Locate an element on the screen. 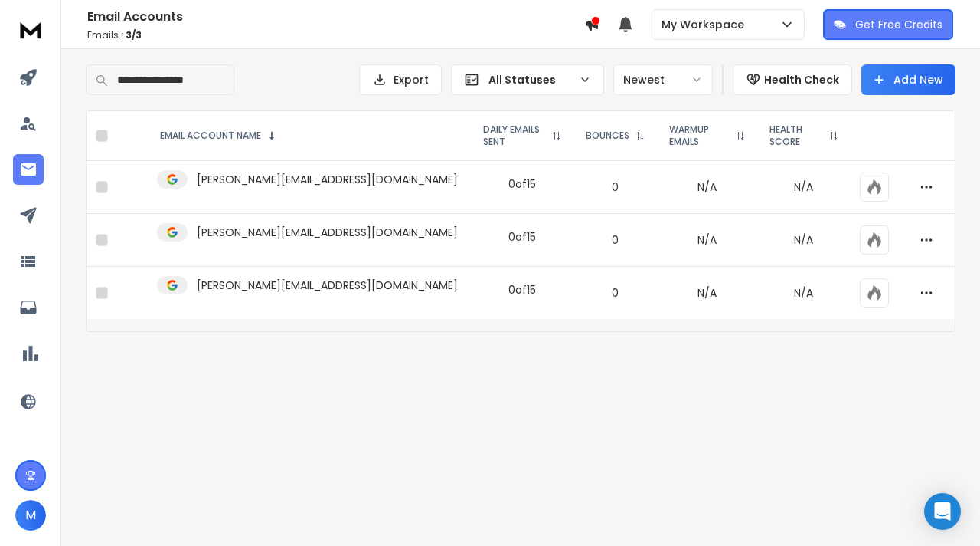 This screenshot has width=980, height=546. div: Open Intercom Messenger is located at coordinates (943, 511).